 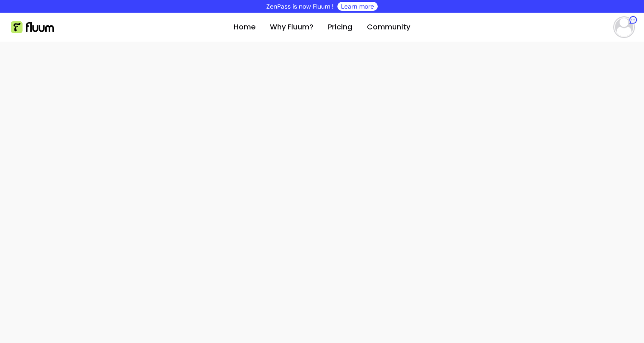 I want to click on a: Learn more, so click(x=358, y=6).